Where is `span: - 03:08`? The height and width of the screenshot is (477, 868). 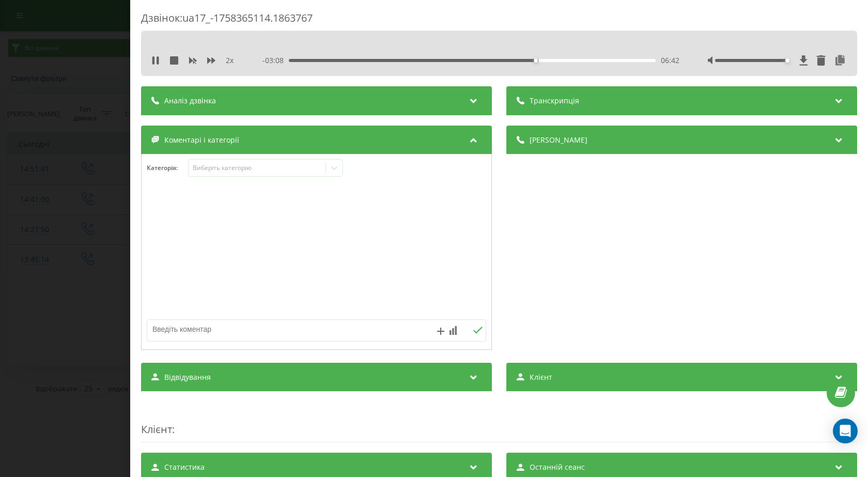
span: - 03:08 is located at coordinates (275, 61).